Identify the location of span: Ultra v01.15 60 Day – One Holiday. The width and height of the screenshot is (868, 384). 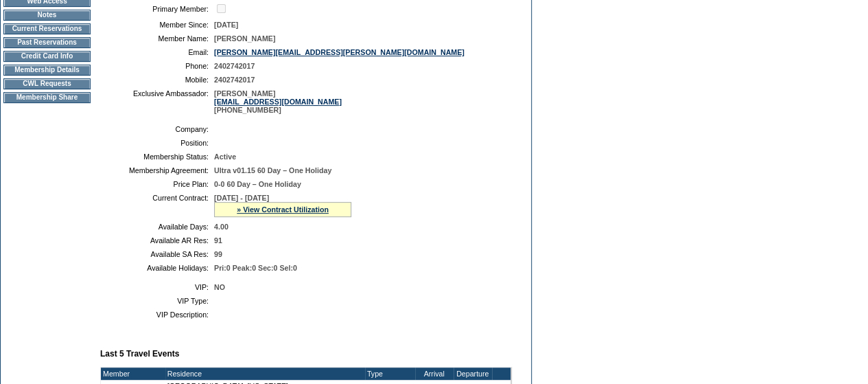
(273, 171).